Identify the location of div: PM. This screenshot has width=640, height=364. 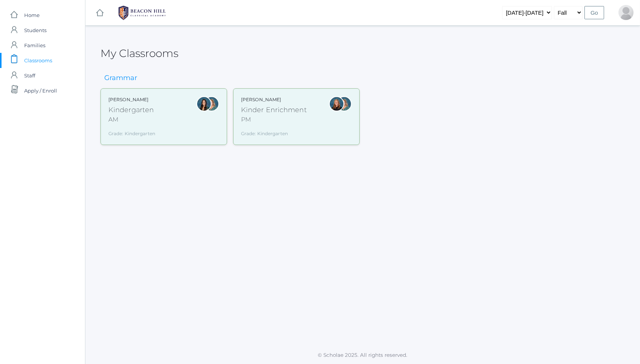
(274, 120).